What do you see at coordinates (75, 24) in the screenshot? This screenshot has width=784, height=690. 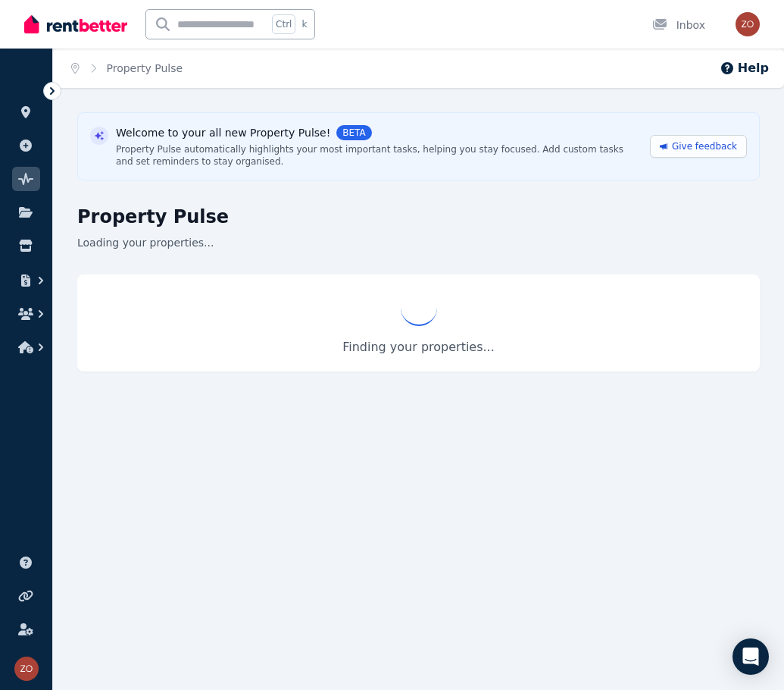 I see `img: RentBetter` at bounding box center [75, 24].